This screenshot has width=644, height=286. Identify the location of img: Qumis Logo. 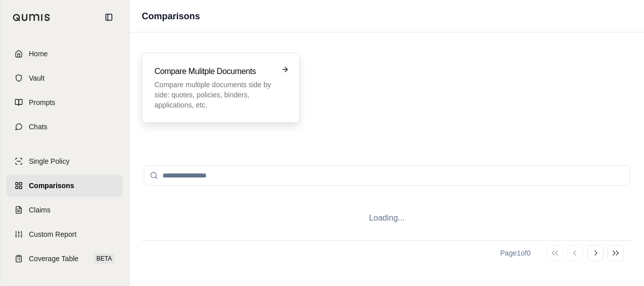
(31, 17).